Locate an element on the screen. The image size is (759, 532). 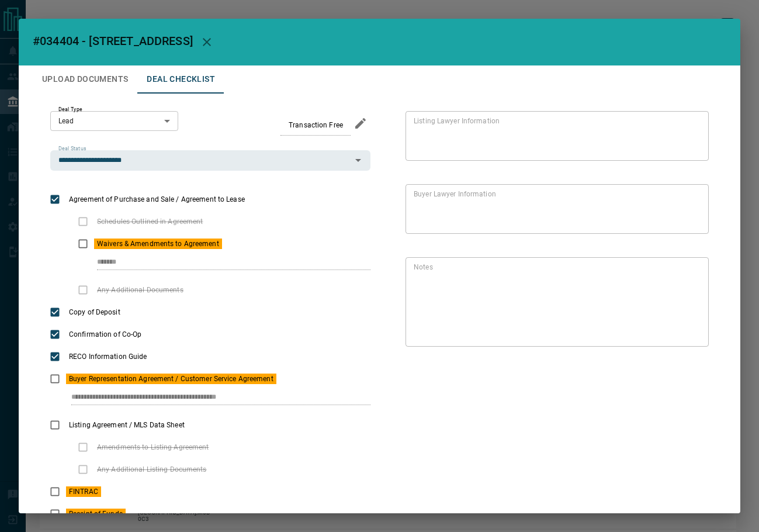
span: Copy of Deposit is located at coordinates (95, 312).